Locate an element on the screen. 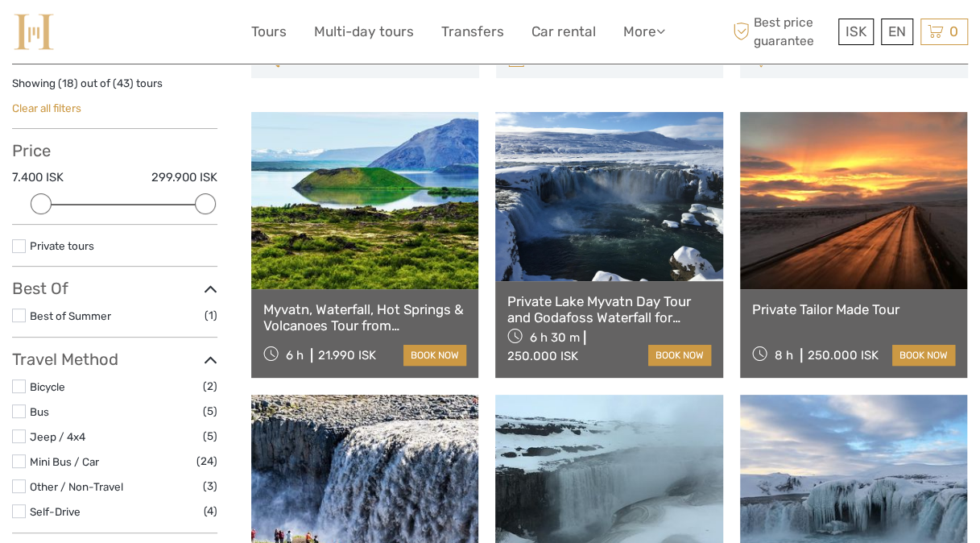 This screenshot has width=980, height=543. span: 8 h is located at coordinates (783, 356).